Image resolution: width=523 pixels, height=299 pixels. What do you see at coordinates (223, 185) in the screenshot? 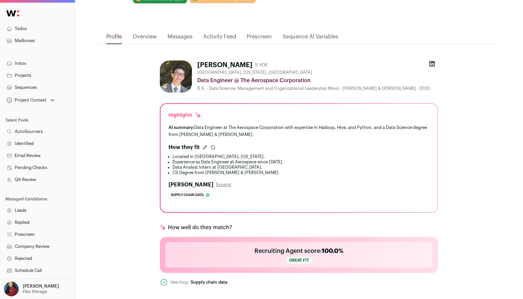
I see `button: Expand` at bounding box center [223, 185].